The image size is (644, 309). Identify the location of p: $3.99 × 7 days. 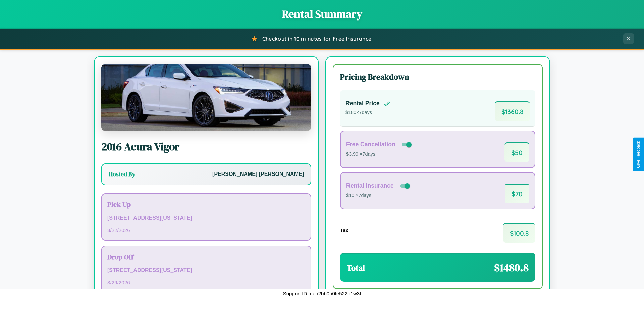
(380, 154).